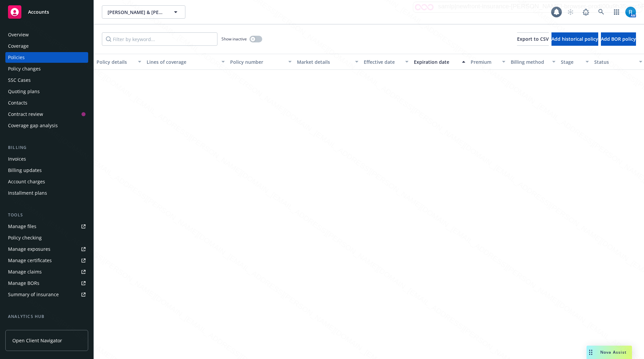  Describe the element at coordinates (24, 283) in the screenshot. I see `div: Manage BORs` at that location.